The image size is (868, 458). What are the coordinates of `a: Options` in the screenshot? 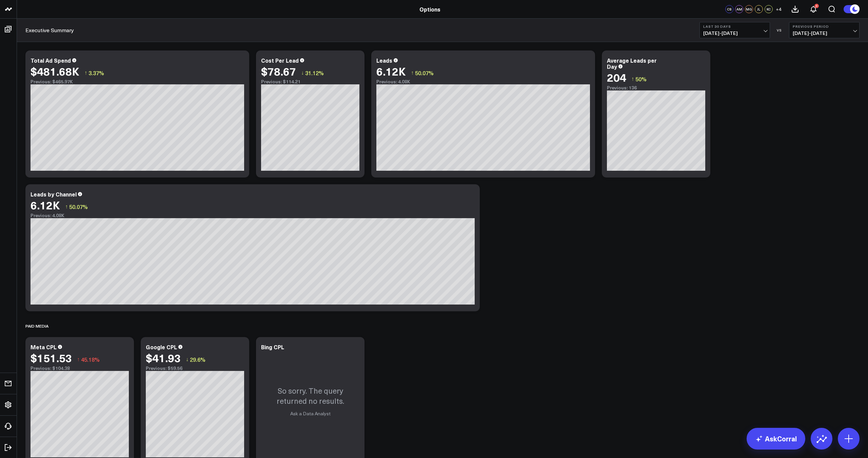 It's located at (430, 9).